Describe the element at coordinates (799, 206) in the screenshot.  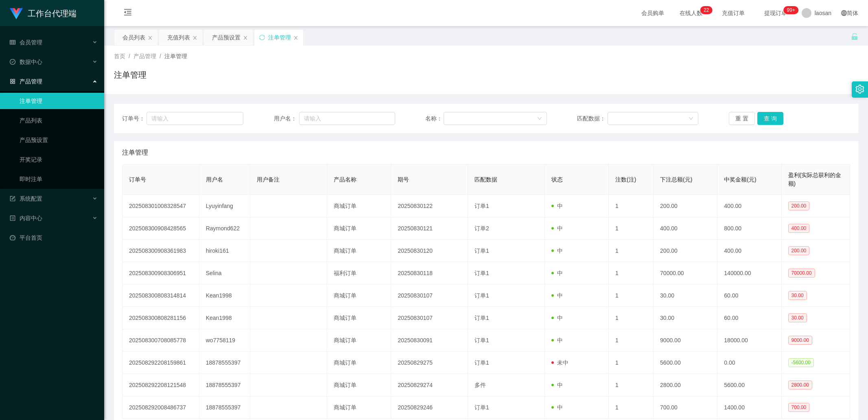
I see `span: 200.00` at that location.